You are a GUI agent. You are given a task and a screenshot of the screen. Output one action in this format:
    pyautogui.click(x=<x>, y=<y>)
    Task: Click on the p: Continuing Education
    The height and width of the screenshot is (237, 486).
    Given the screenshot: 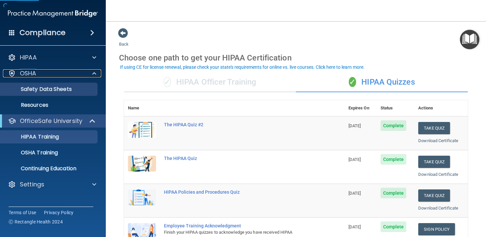 What is the action you would take?
    pyautogui.click(x=49, y=169)
    